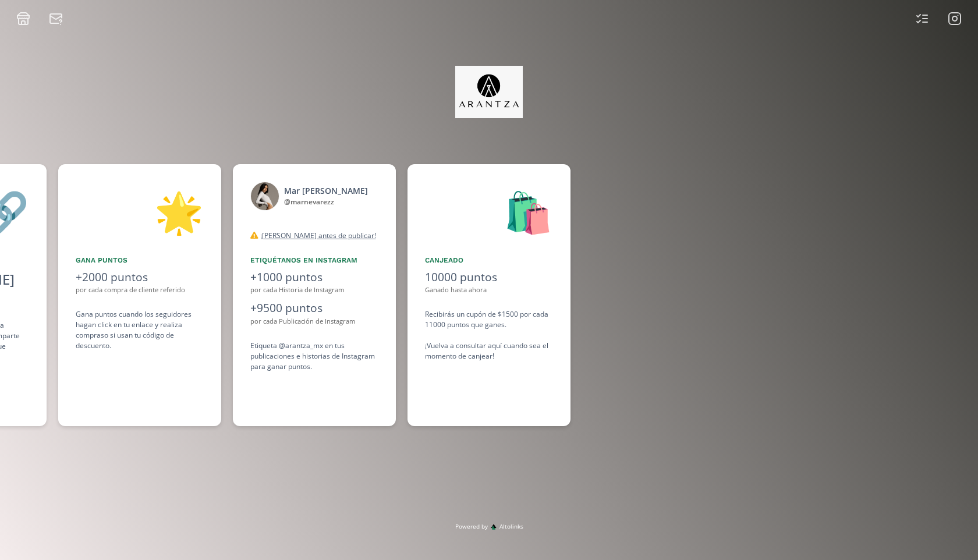 This screenshot has width=978, height=560. Describe the element at coordinates (265, 196) in the screenshot. I see `img: 499056916_17913528624136174_1645218802263469212_n.jpg` at that location.